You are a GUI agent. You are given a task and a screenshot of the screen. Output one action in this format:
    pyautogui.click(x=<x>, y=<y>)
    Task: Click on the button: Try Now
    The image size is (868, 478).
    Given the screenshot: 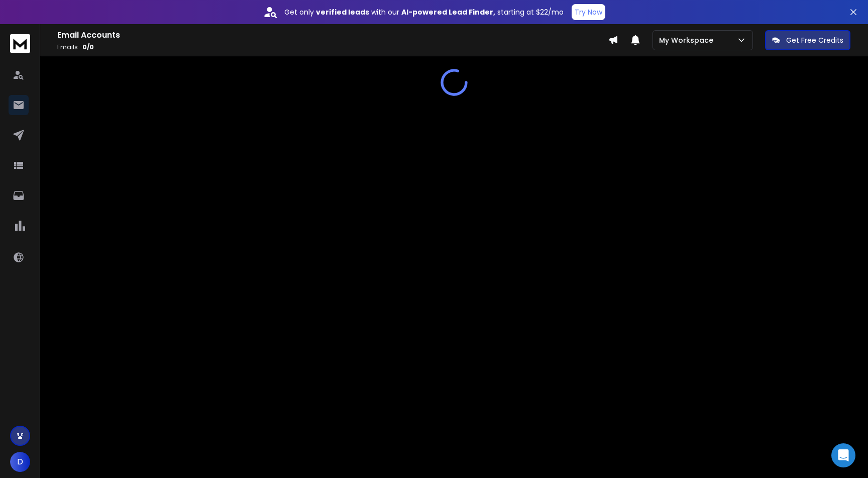 What is the action you would take?
    pyautogui.click(x=589, y=12)
    